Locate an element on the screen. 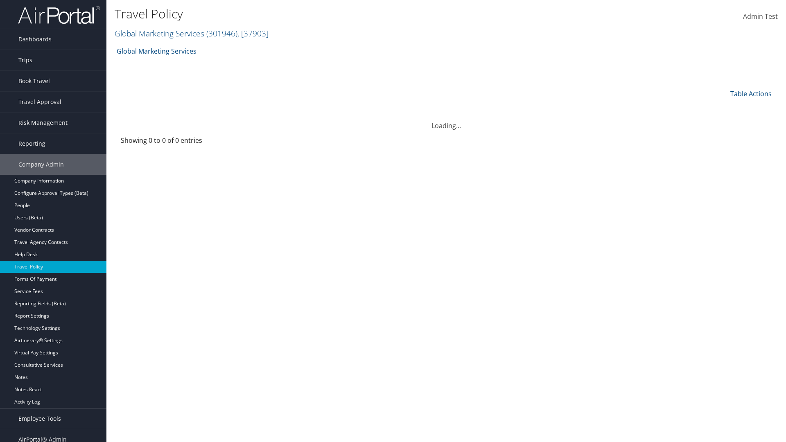 Image resolution: width=786 pixels, height=442 pixels. span: Book Travel is located at coordinates (34, 81).